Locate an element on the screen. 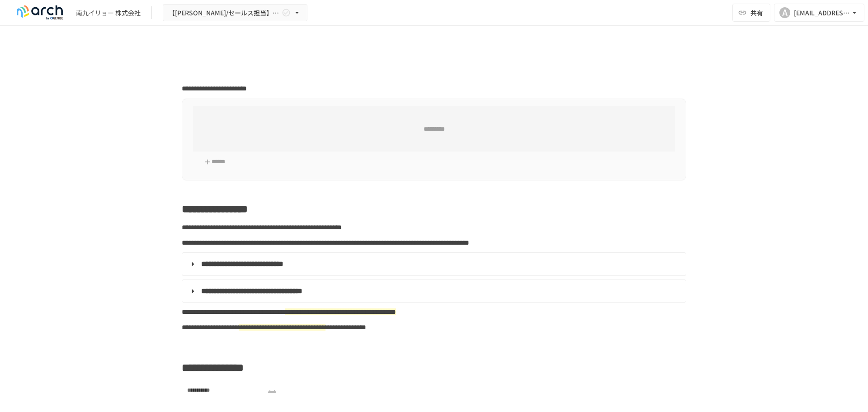 This screenshot has height=412, width=868. button: 共有 is located at coordinates (752, 13).